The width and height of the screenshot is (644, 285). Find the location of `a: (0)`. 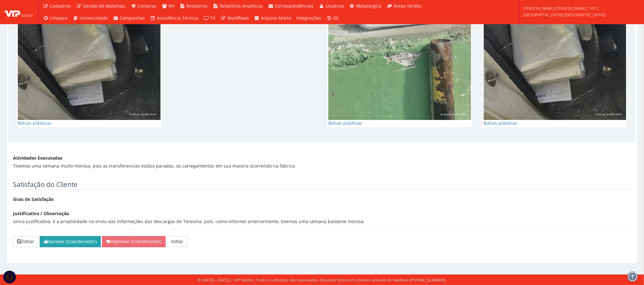

a: (0) is located at coordinates (333, 18).